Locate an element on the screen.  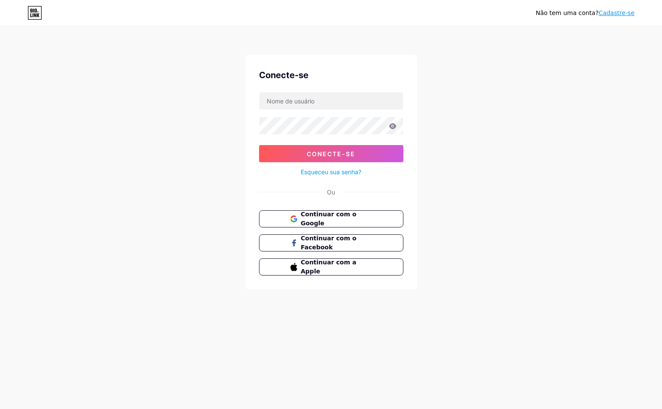
button: Conecte-se is located at coordinates (331, 154).